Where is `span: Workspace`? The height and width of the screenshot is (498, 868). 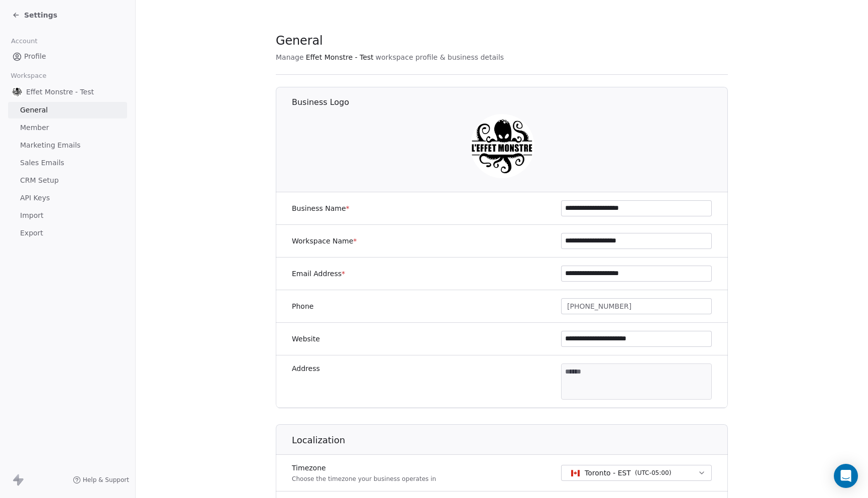 span: Workspace is located at coordinates (29, 76).